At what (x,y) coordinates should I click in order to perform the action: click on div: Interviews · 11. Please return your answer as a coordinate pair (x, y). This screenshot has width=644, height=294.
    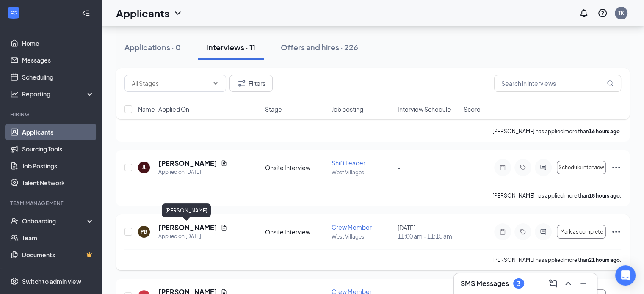
    Looking at the image, I should click on (231, 47).